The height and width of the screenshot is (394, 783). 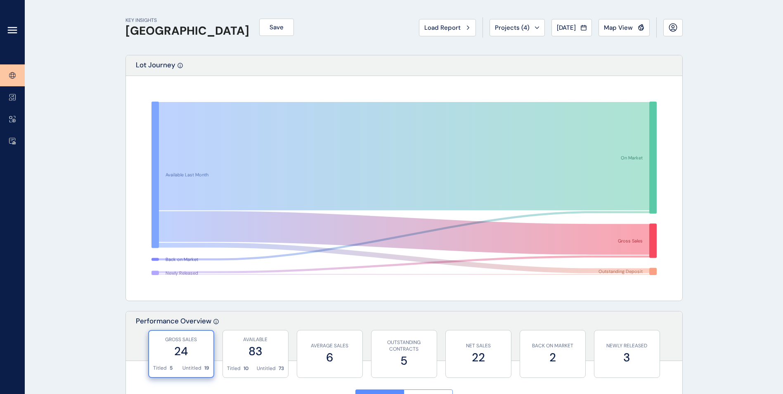 What do you see at coordinates (517, 28) in the screenshot?
I see `button: Projects (4)` at bounding box center [517, 28].